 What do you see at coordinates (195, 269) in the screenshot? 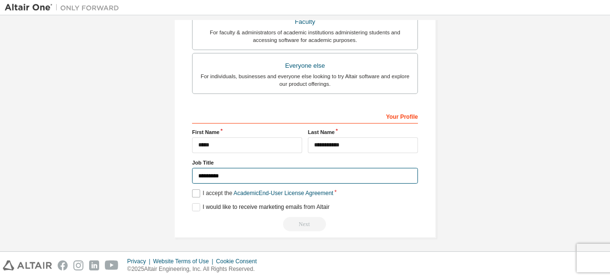
I see `p: © 2025 Altair Engineering, Inc. All Rights Reserved.` at bounding box center [195, 269].